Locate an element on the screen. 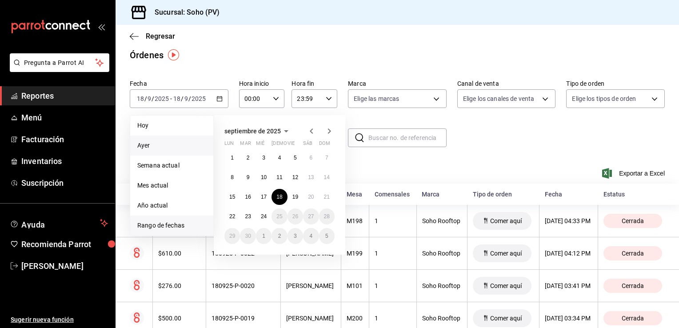 The width and height of the screenshot is (679, 328). button: 3 de octubre de 2025 is located at coordinates (295, 236).